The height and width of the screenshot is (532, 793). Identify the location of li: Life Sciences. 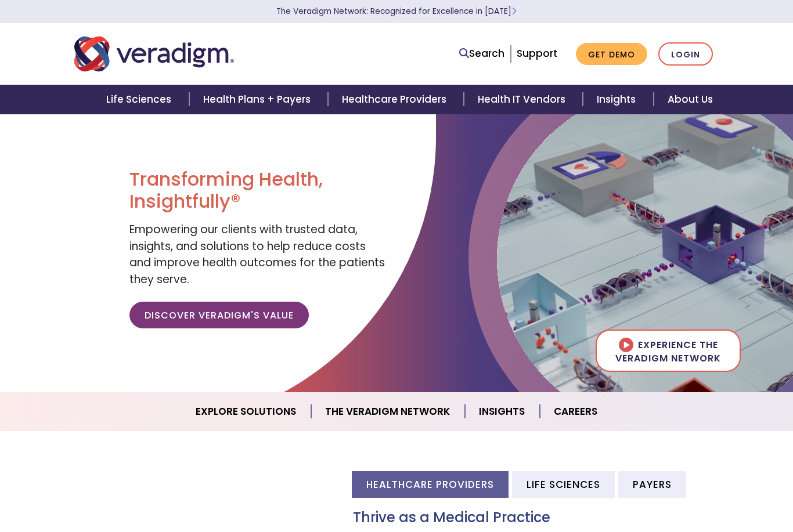
(563, 484).